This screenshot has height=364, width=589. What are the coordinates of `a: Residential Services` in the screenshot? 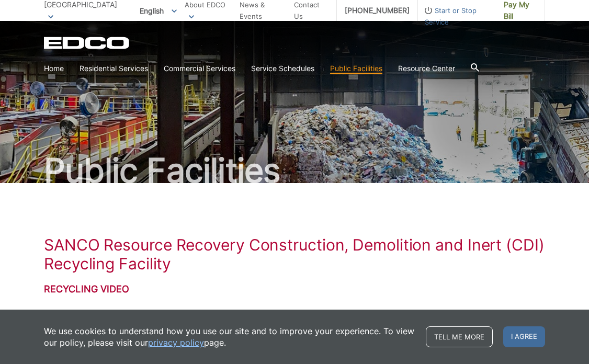 It's located at (113, 68).